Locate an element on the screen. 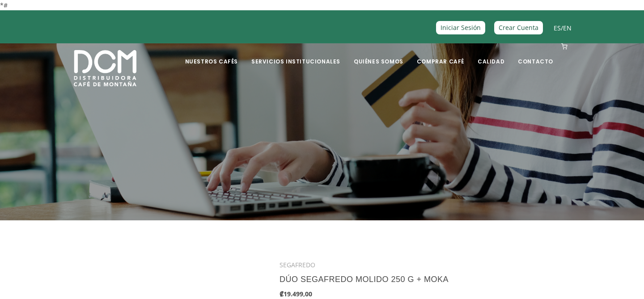 Image resolution: width=644 pixels, height=299 pixels. a: ES is located at coordinates (557, 28).